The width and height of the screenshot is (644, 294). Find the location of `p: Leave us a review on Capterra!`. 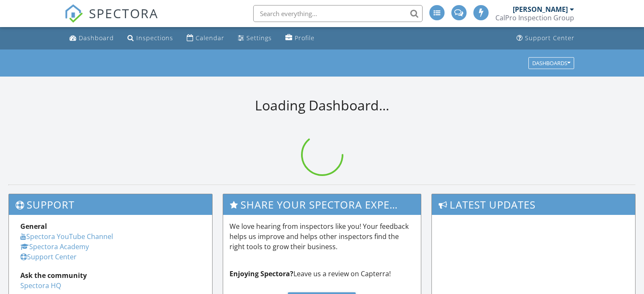

p: Leave us a review on Capterra! is located at coordinates (322, 274).